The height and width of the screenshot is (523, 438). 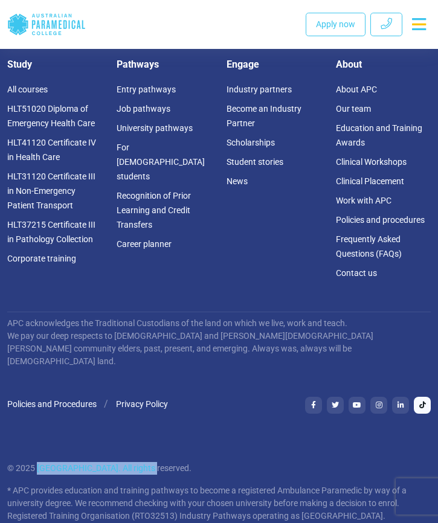 I want to click on a: Corporate training, so click(x=42, y=259).